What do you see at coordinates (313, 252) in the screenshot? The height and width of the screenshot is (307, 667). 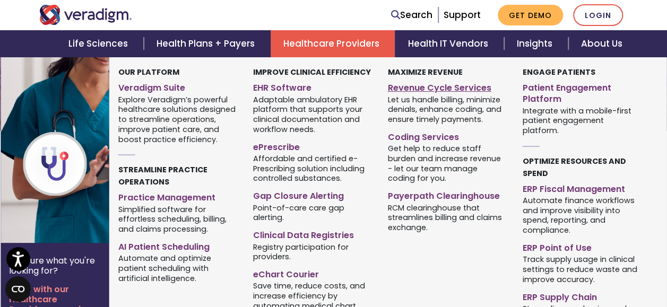 I see `span: Registry participation for providers.` at bounding box center [313, 252].